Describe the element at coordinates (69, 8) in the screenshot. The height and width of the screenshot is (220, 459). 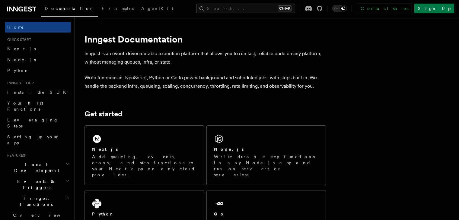
I see `span: Documentation` at that location.